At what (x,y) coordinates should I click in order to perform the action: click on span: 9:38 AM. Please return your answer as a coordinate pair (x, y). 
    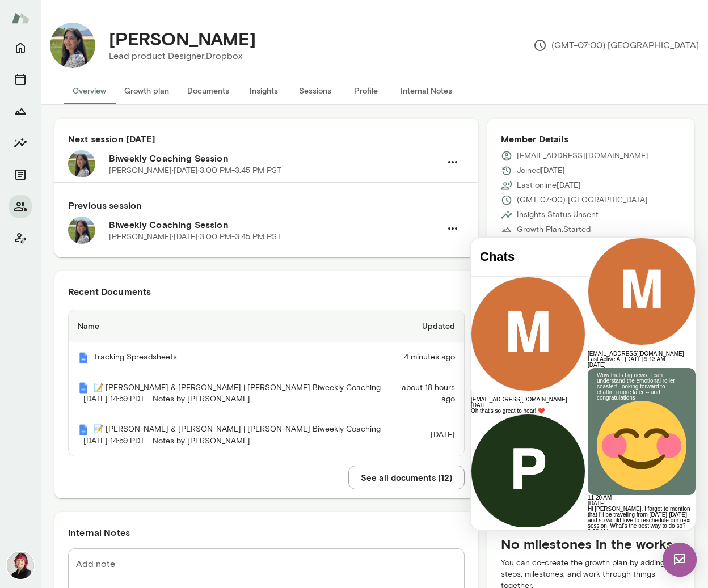
    Looking at the image, I should click on (127, 294).